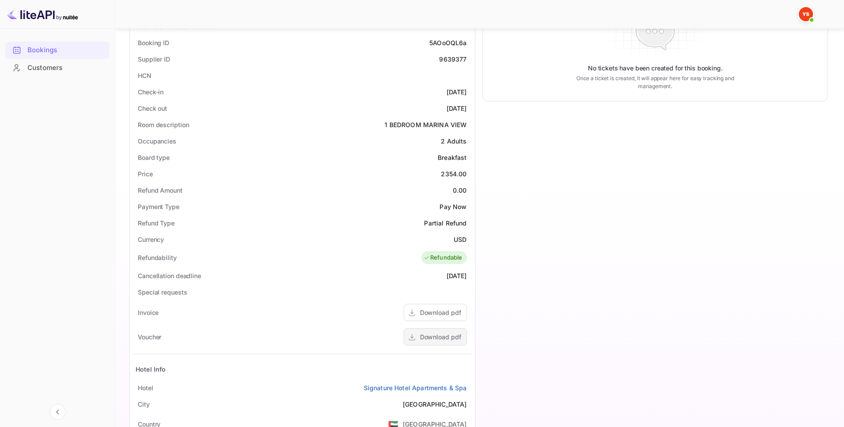 This screenshot has height=427, width=844. I want to click on div: Booking ID, so click(153, 43).